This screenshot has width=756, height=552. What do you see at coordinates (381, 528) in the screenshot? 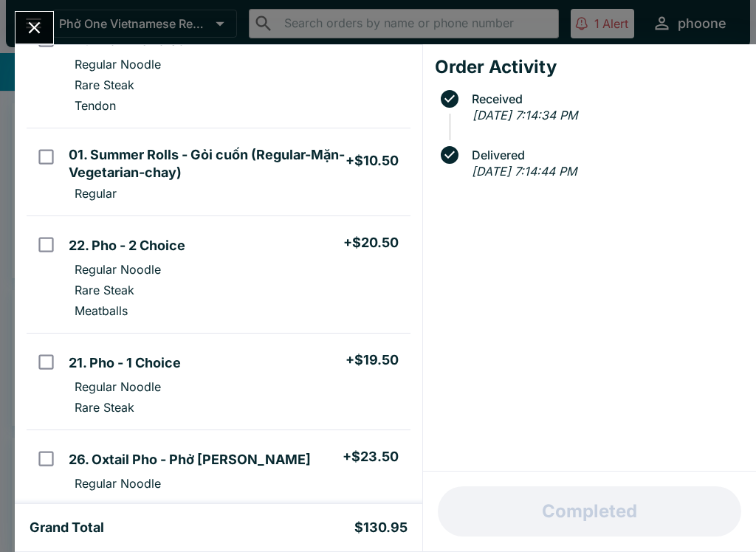
I see `h5: $130.95` at bounding box center [381, 528].